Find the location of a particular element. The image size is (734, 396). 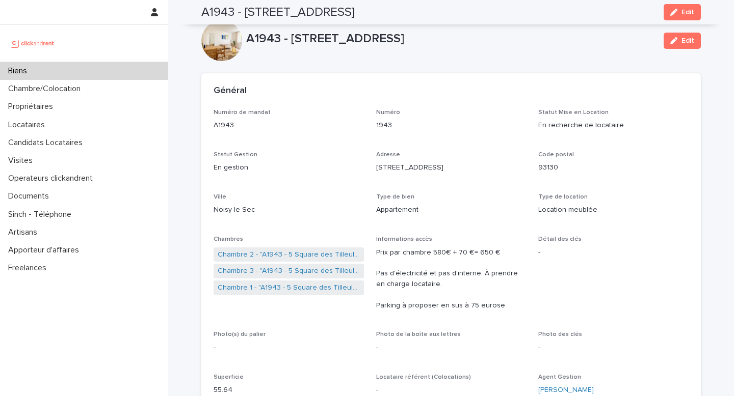

img: UCB0brd3T0yccxBKYDjQ is located at coordinates (33, 43).